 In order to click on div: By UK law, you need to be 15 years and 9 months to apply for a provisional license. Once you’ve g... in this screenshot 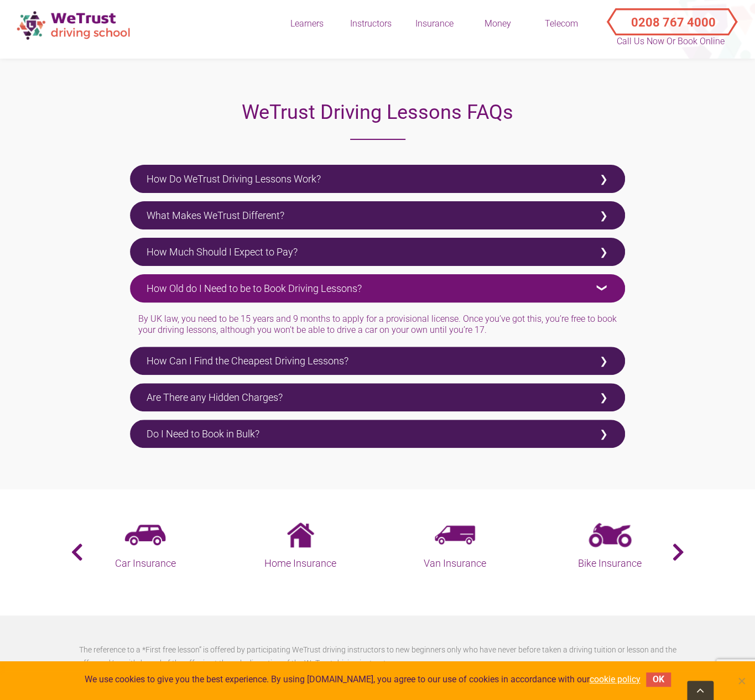, I will do `click(378, 320)`.